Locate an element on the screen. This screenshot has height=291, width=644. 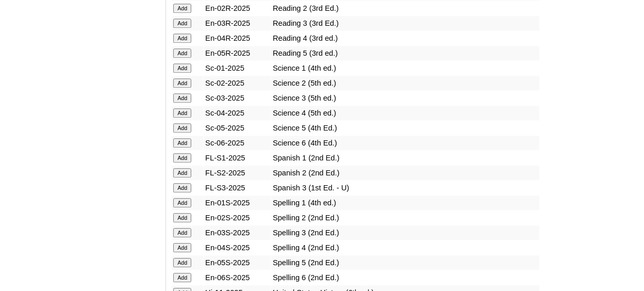
td: Science 4 (5th ed.) is located at coordinates (405, 113).